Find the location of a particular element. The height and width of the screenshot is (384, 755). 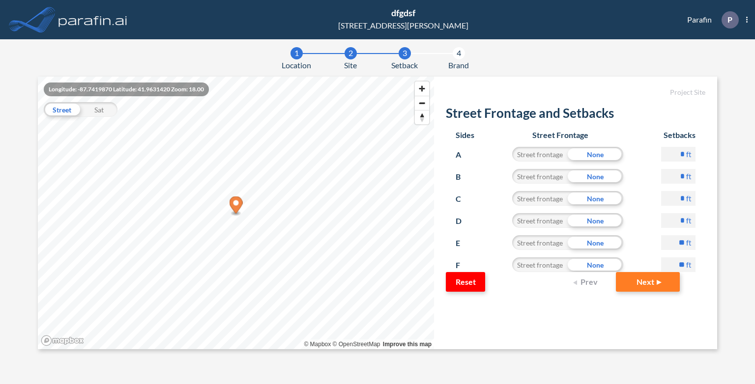

p: F is located at coordinates (465, 265).